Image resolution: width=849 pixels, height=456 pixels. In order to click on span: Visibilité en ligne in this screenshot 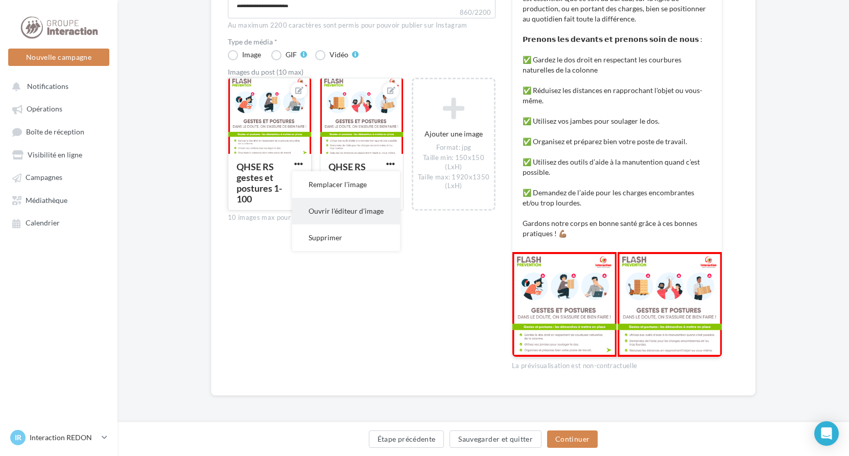, I will do `click(55, 154)`.